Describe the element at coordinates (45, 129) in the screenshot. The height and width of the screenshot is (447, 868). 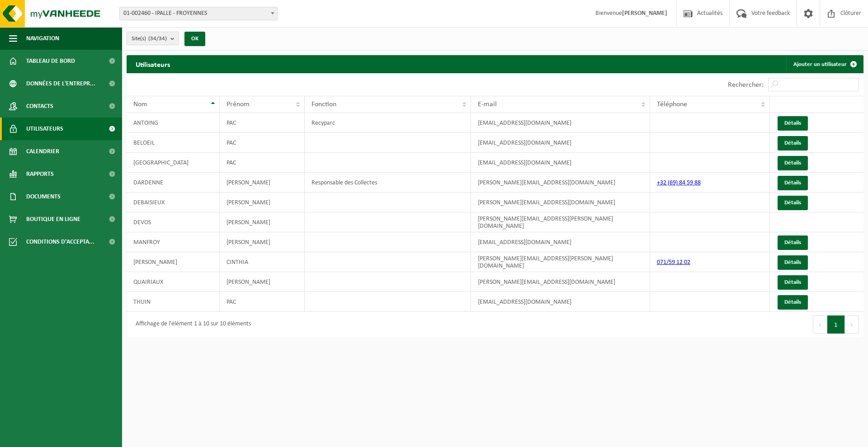
I see `span: Utilisateurs` at that location.